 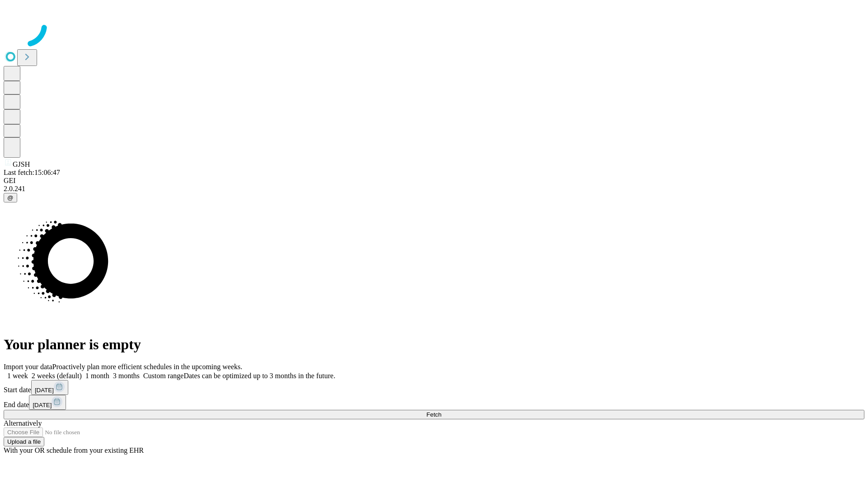 I want to click on span: 3 months, so click(x=126, y=375).